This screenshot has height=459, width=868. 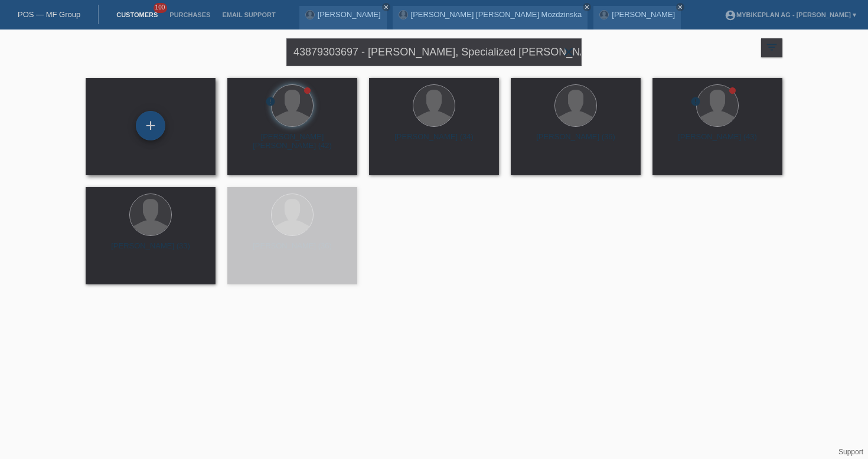 What do you see at coordinates (434, 52) in the screenshot?
I see `input: Search...` at bounding box center [434, 52].